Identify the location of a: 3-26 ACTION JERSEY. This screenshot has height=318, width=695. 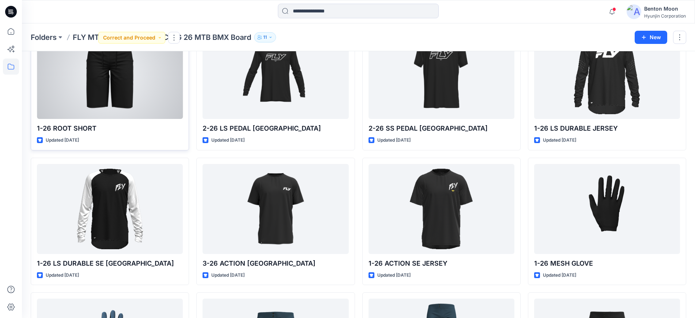
(275, 209).